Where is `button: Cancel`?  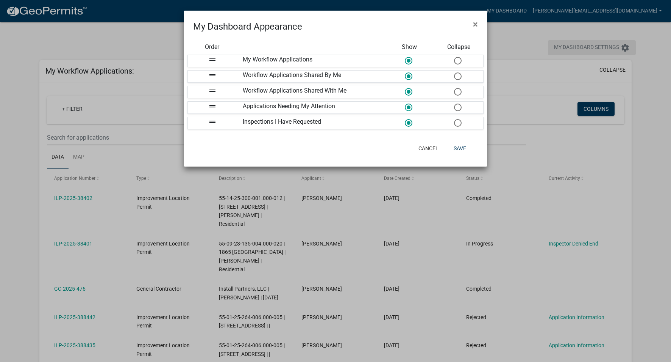 button: Cancel is located at coordinates (429, 148).